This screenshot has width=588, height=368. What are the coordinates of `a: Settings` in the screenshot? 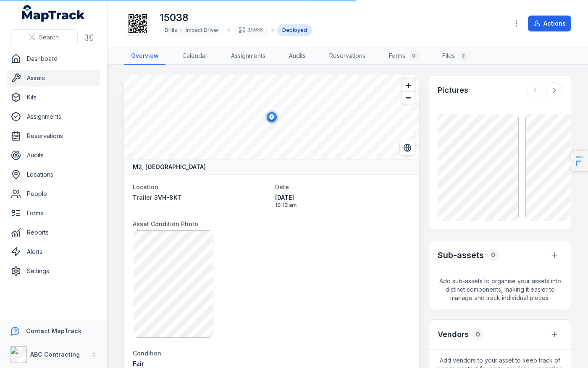 It's located at (54, 271).